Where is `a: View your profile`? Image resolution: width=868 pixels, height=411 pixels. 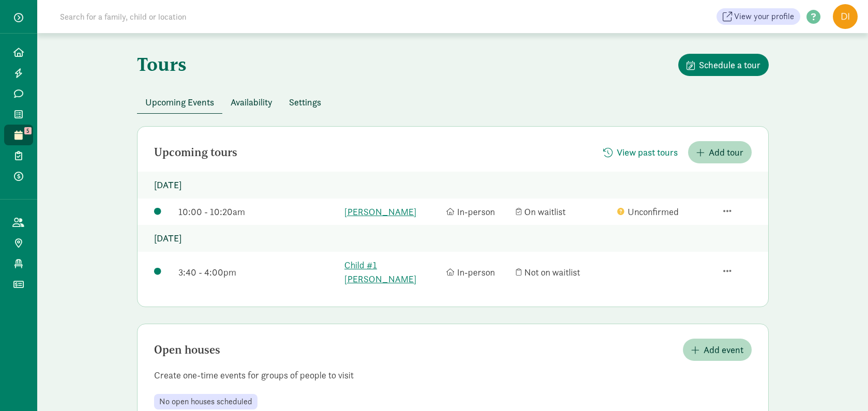
a: View your profile is located at coordinates (758, 16).